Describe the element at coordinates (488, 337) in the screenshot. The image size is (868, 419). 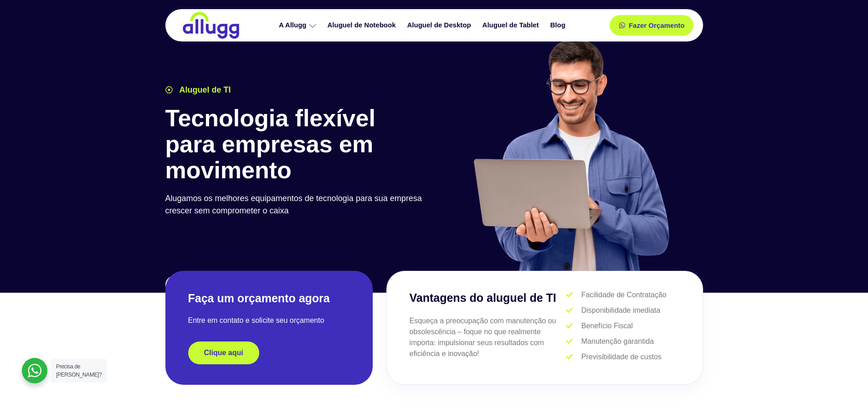
I see `p: Esqueça a preocupação com manutenção ou obsolescência – foque no que realmente importa: impulsion...` at that location.